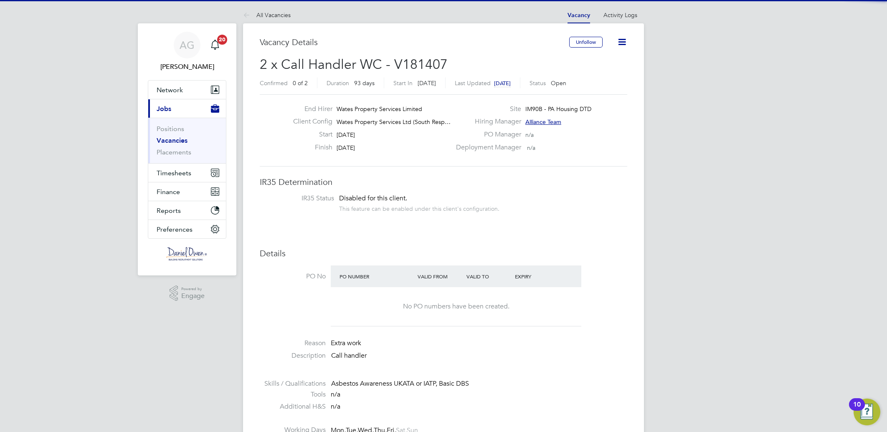  Describe the element at coordinates (187, 149) in the screenshot. I see `nav: Main navigation` at that location.